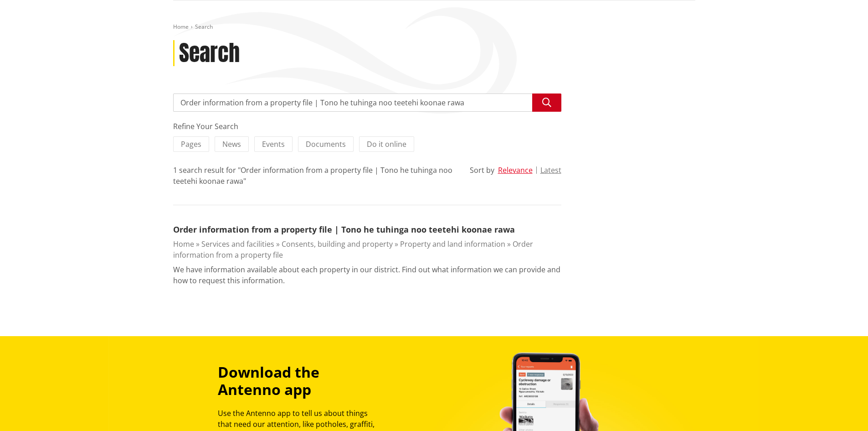  I want to click on div: Sort by, so click(482, 170).